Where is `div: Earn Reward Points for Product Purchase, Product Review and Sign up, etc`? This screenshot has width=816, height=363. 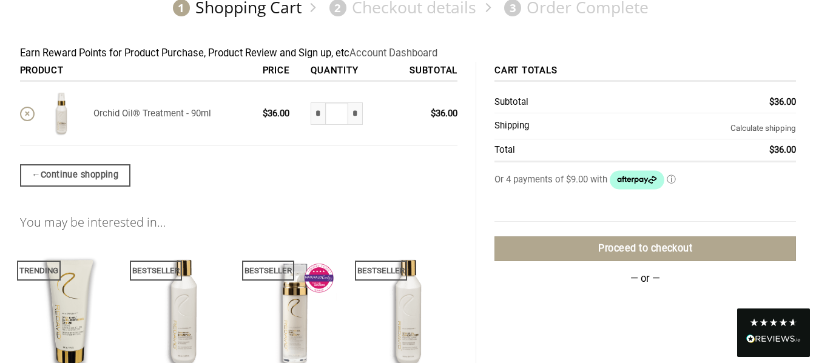 div: Earn Reward Points for Product Purchase, Product Review and Sign up, etc is located at coordinates (408, 53).